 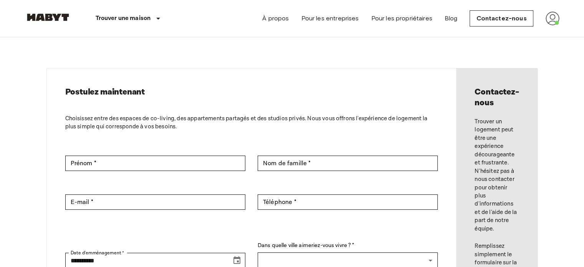 What do you see at coordinates (496, 97) in the screenshot?
I see `h2: Contactez-nous` at bounding box center [496, 97].